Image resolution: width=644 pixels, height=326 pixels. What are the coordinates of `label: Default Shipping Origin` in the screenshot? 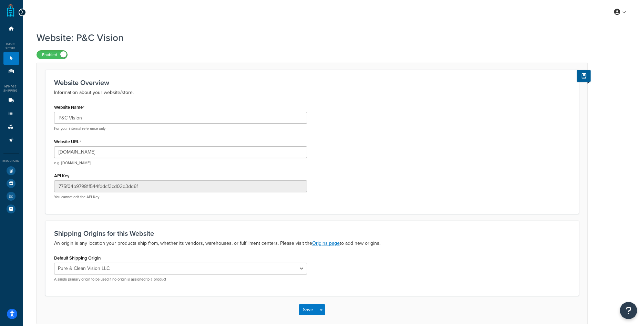 It's located at (77, 258).